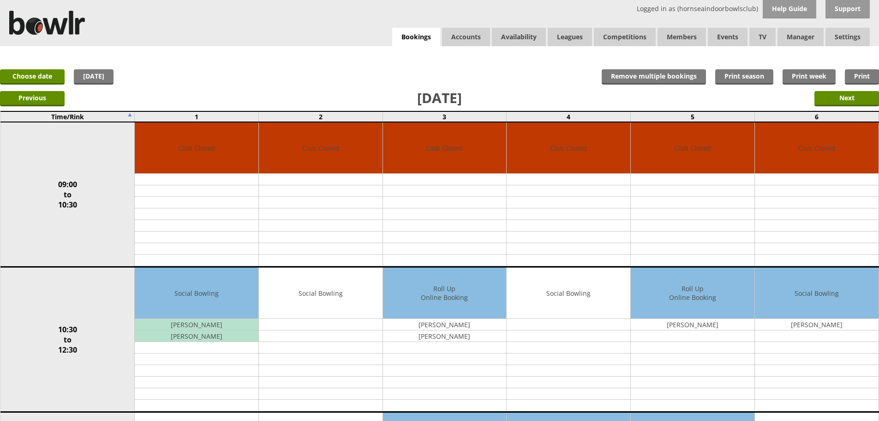  Describe the element at coordinates (519, 37) in the screenshot. I see `a: Availability` at that location.